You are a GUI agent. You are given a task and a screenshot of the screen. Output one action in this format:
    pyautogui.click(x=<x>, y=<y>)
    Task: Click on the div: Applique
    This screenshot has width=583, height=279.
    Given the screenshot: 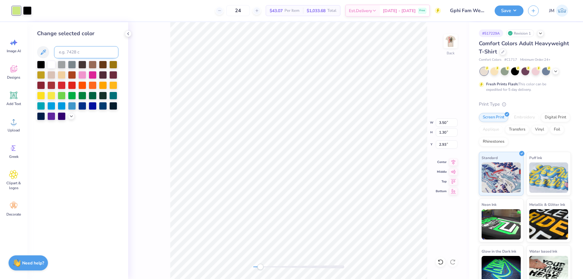 What is the action you would take?
    pyautogui.click(x=491, y=130)
    